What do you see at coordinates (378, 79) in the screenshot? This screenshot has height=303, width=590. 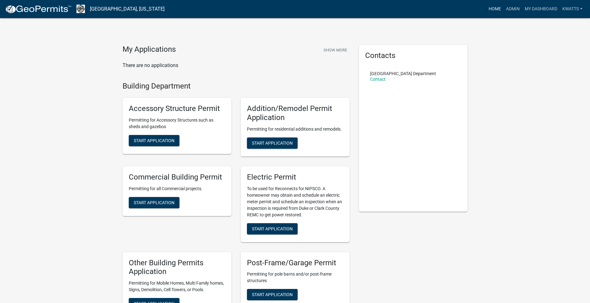 I see `a: Contact` at bounding box center [378, 79].